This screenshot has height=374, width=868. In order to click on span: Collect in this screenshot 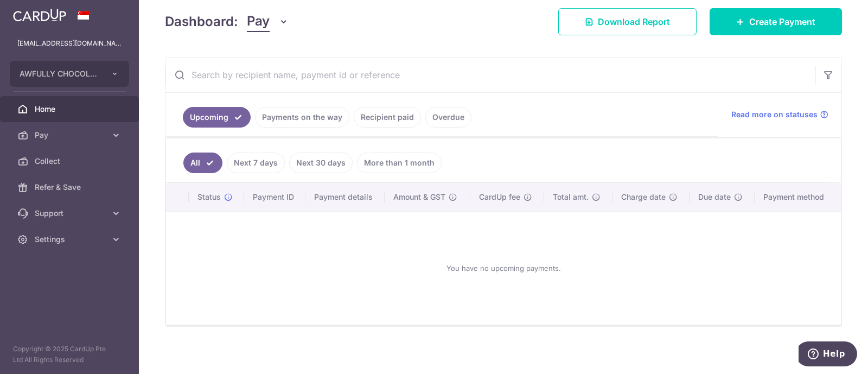, I will do `click(71, 161)`.